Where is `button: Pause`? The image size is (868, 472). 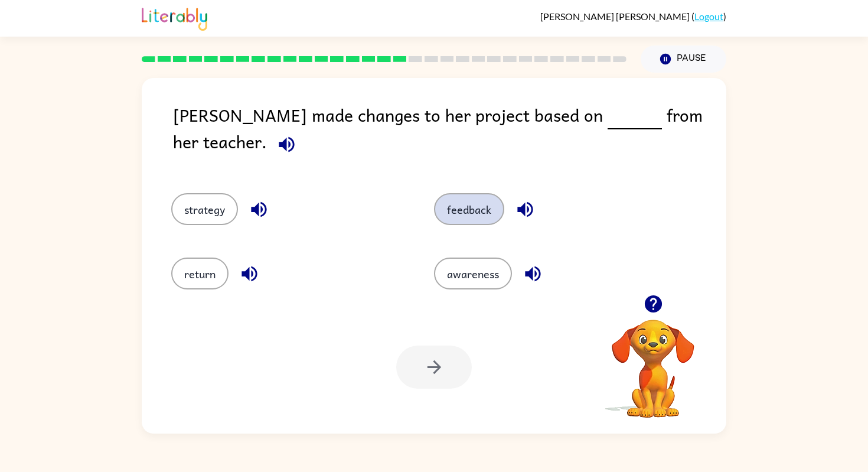
button: Pause is located at coordinates (683, 59).